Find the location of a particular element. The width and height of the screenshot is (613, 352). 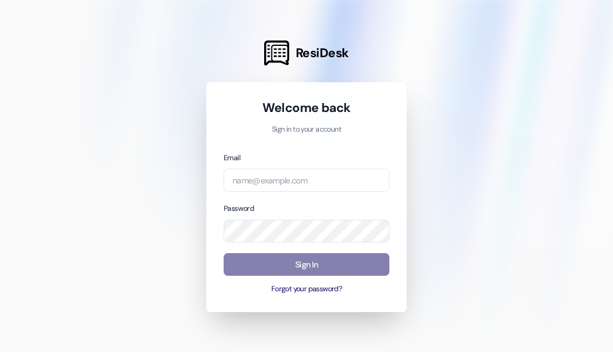

input: name@example.com is located at coordinates (306, 180).